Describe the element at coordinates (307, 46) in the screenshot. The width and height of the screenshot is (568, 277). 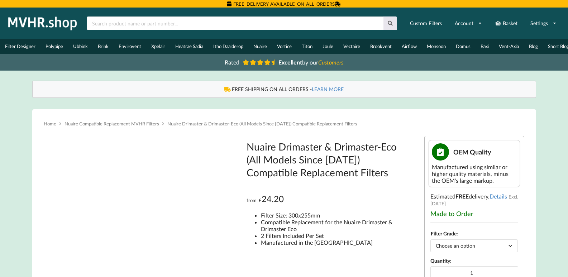
I see `a: Titon` at that location.